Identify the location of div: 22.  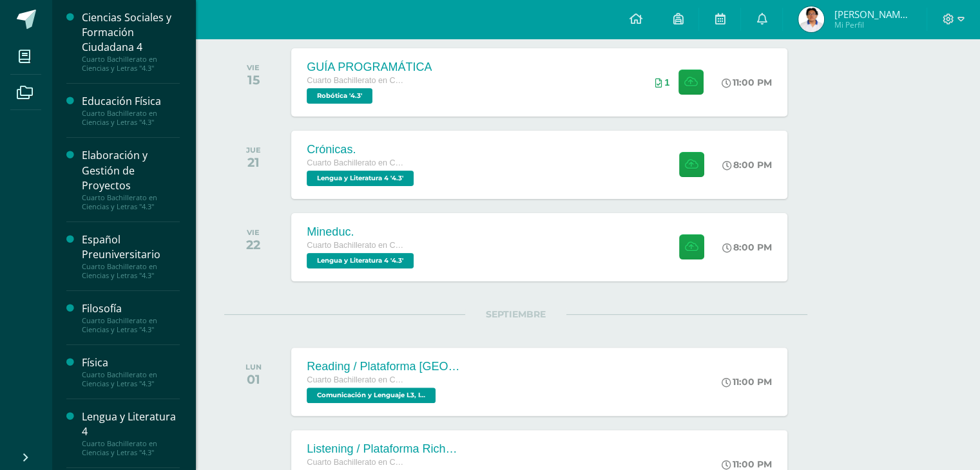
(253, 245).